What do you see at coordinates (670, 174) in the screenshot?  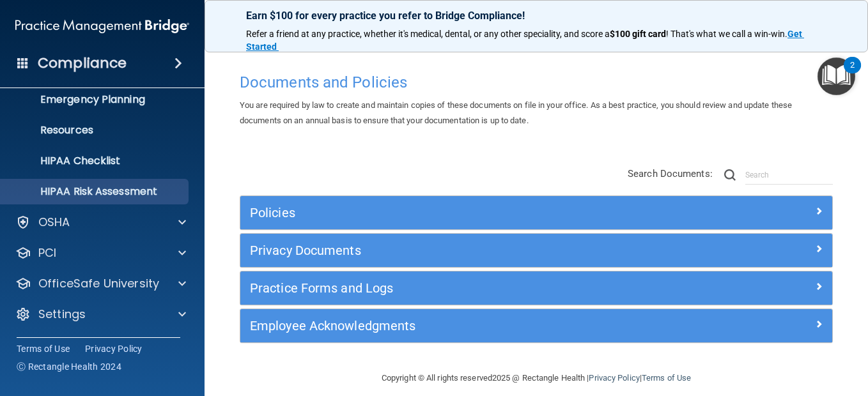 I see `span: Search Documents:` at bounding box center [670, 174].